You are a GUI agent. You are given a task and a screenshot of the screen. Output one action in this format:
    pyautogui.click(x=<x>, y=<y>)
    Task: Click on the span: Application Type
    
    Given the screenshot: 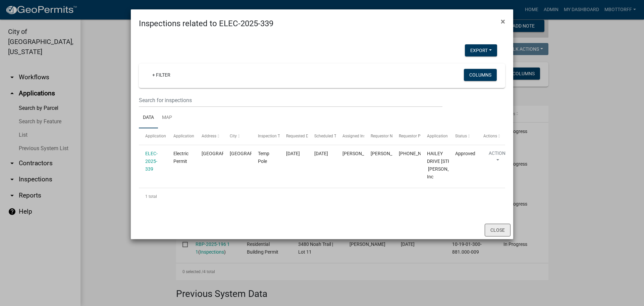 What is the action you would take?
    pyautogui.click(x=189, y=136)
    